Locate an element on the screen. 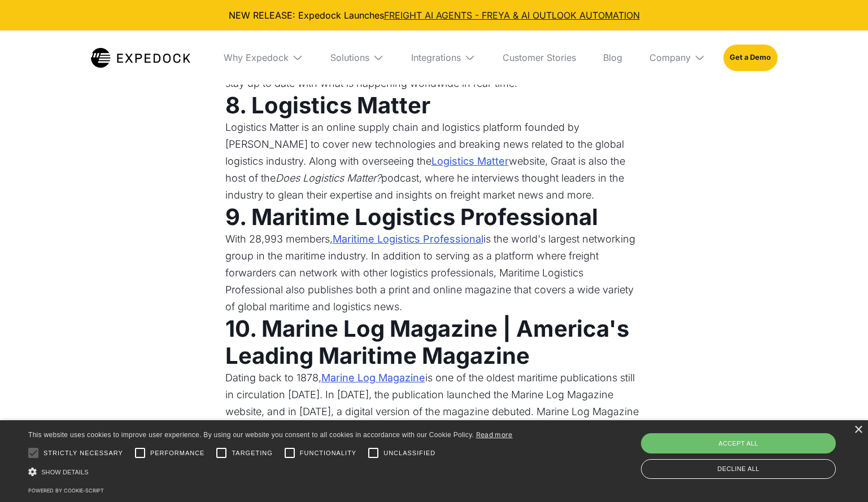 This screenshot has width=868, height=502. span: Show details is located at coordinates (65, 472).